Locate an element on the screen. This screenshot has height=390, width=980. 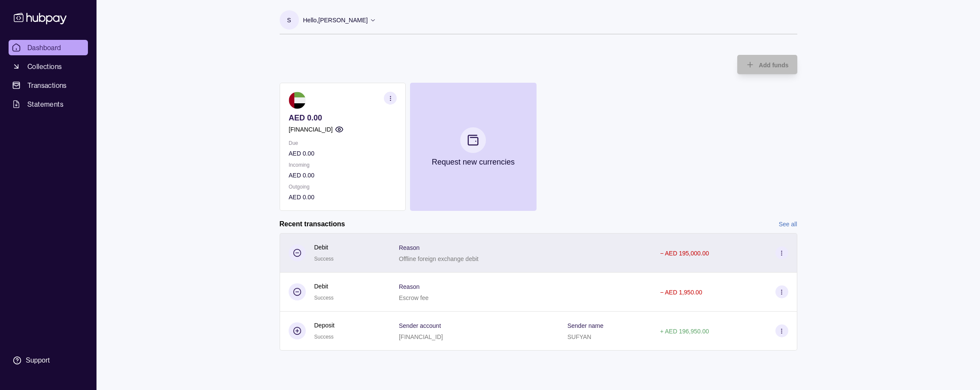
p: Incoming is located at coordinates (342, 165).